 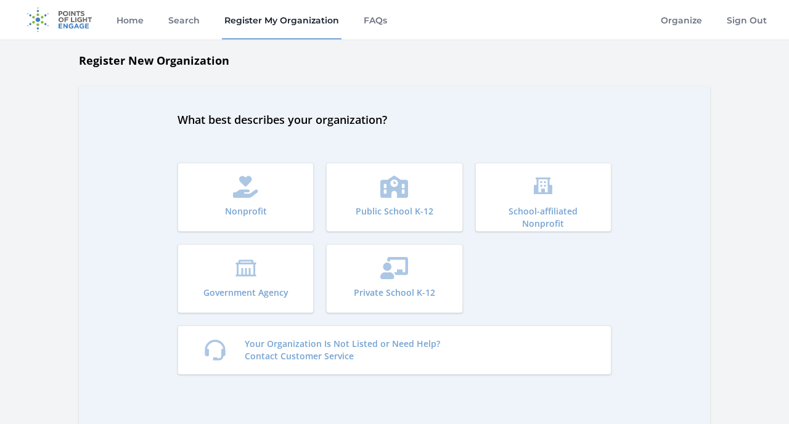 I want to click on button: School-affiliated Nonprofit, so click(x=543, y=197).